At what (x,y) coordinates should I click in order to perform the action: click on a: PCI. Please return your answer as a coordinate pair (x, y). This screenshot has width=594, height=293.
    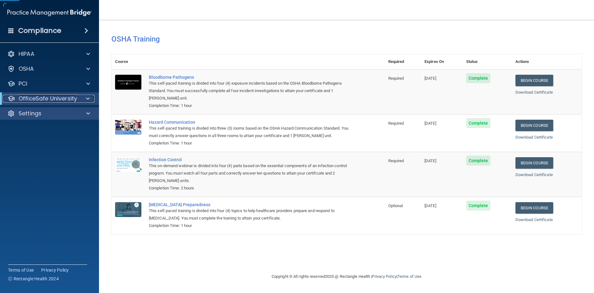
    Looking at the image, I should click on (49, 84).